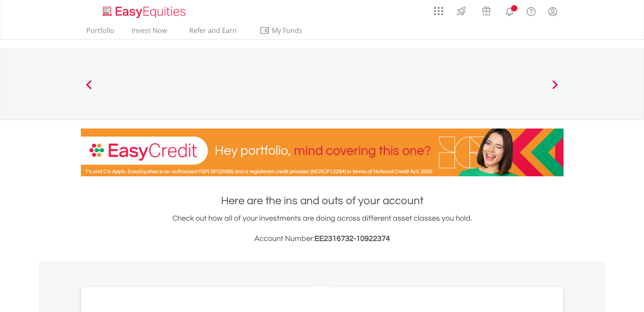 The image size is (644, 312). What do you see at coordinates (352, 239) in the screenshot?
I see `span: EE2316732-10922374` at bounding box center [352, 239].